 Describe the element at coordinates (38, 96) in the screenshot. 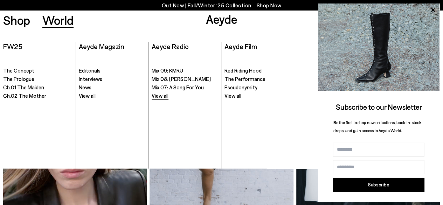

I see `a: Ch.02 The Mother` at that location.